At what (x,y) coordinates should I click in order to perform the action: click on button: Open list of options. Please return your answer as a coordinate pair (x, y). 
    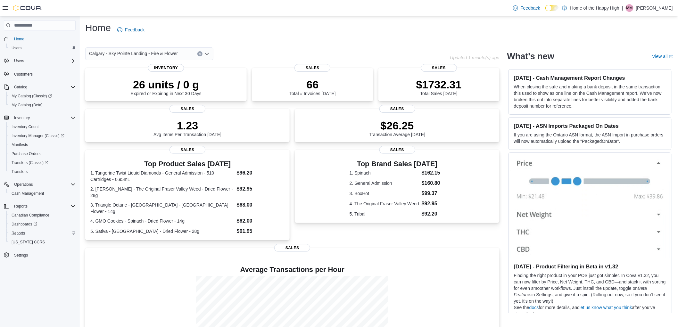
    Looking at the image, I should click on (207, 54).